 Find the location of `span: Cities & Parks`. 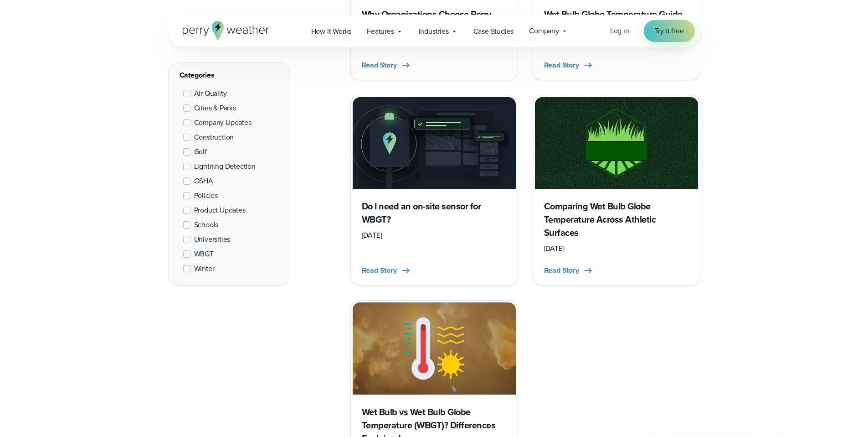

span: Cities & Parks is located at coordinates (215, 108).